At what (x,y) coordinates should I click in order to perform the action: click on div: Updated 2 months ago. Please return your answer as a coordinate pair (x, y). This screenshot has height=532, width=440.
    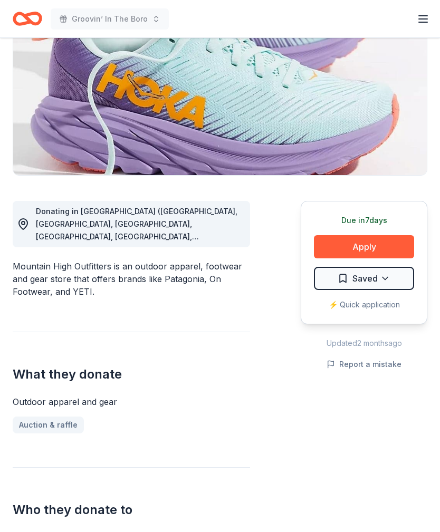
    Looking at the image, I should click on (364, 344).